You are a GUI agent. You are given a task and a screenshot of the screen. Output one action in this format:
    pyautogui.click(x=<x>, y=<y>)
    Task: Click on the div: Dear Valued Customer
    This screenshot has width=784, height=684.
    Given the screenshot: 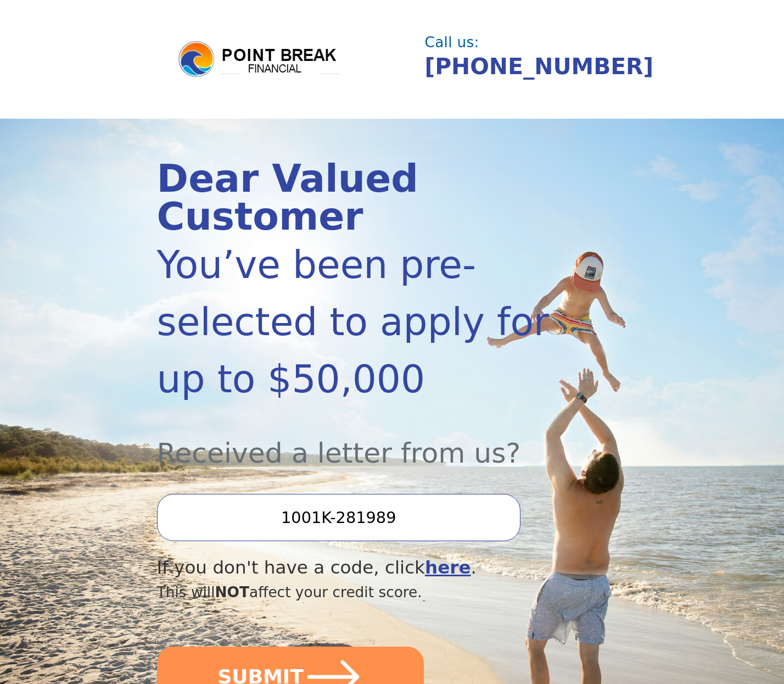 What is the action you would take?
    pyautogui.click(x=357, y=198)
    